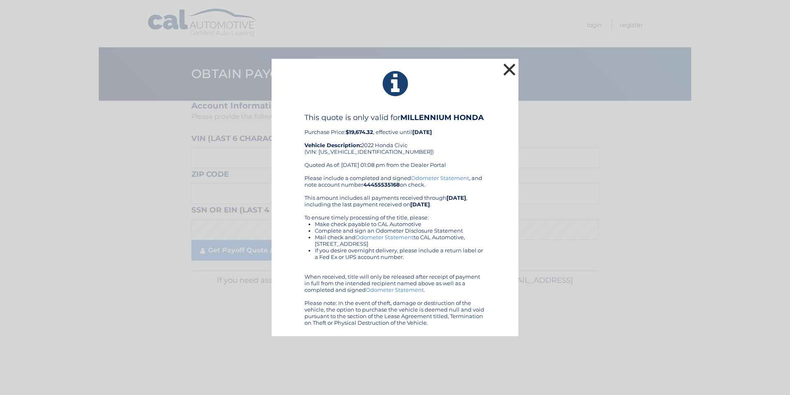 This screenshot has height=395, width=790. What do you see at coordinates (395, 251) in the screenshot?
I see `div: Please include a completed and signed , and note account number on check. This amount includes al...` at bounding box center [395, 251].